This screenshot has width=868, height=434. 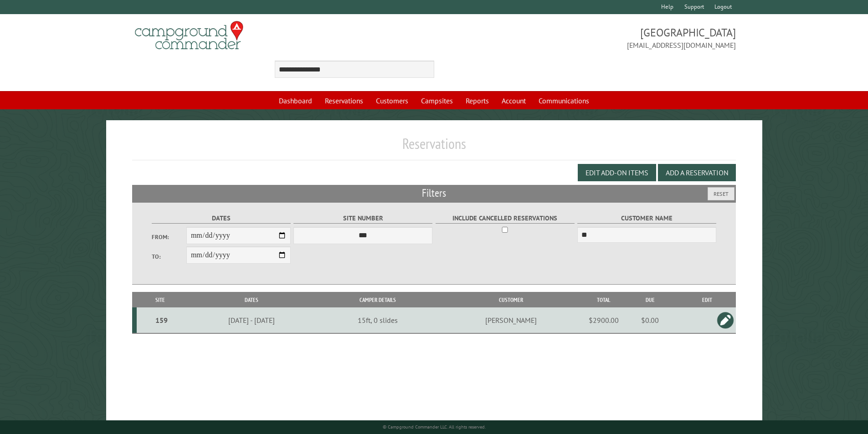 What do you see at coordinates (437, 101) in the screenshot?
I see `a: Campsites` at bounding box center [437, 101].